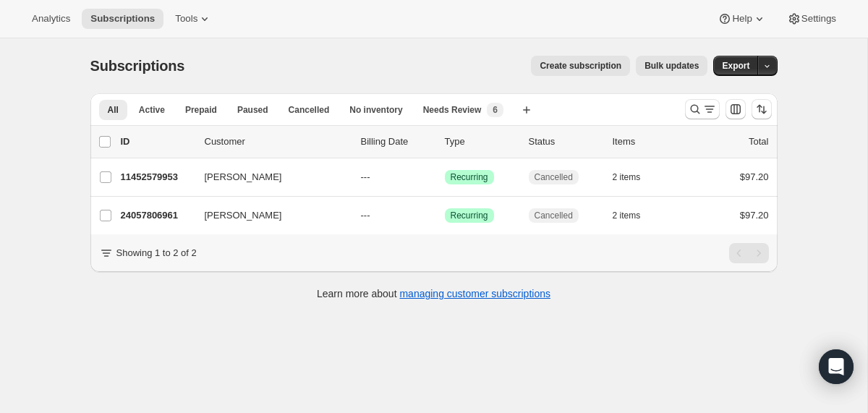 The image size is (868, 413). What do you see at coordinates (157, 177) in the screenshot?
I see `p: 11452579953` at bounding box center [157, 177].